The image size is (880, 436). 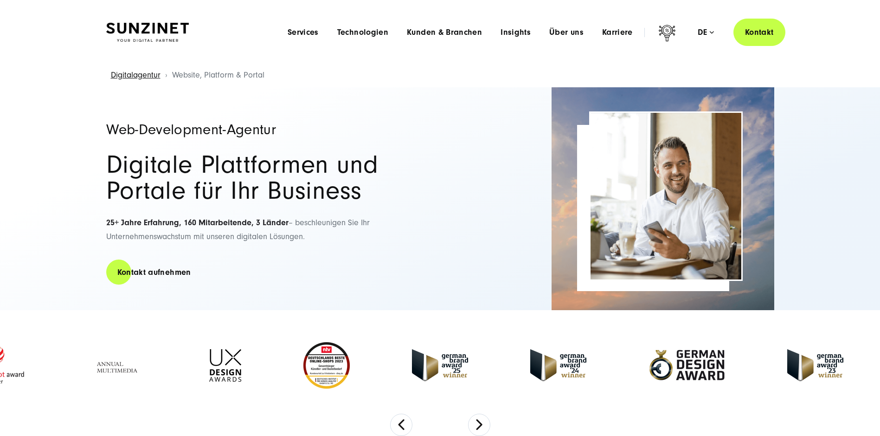 What do you see at coordinates (135, 75) in the screenshot?
I see `a: Digitalagentur` at bounding box center [135, 75].